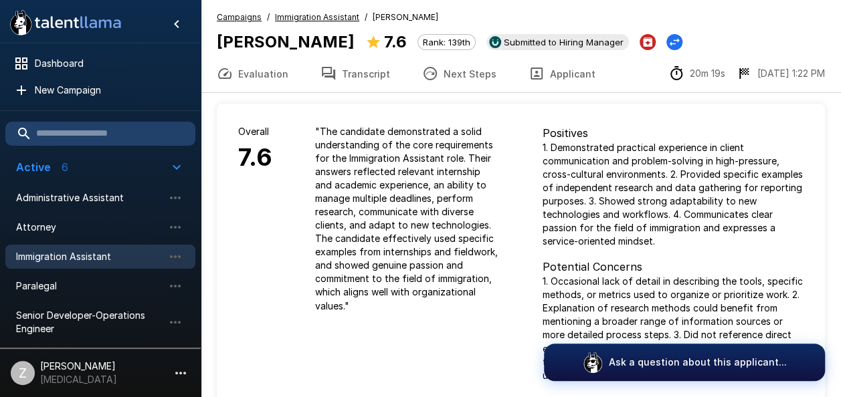  I want to click on img: ukg_logo.jpeg, so click(495, 42).